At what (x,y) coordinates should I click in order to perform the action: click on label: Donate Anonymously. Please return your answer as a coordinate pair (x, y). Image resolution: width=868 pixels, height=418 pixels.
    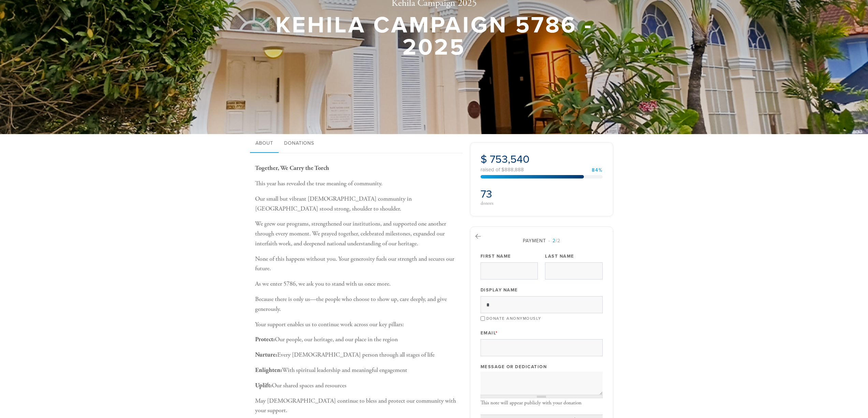
    Looking at the image, I should click on (514, 318).